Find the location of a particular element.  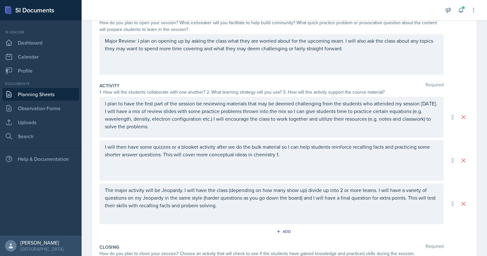

a: Calendar is located at coordinates (41, 57).